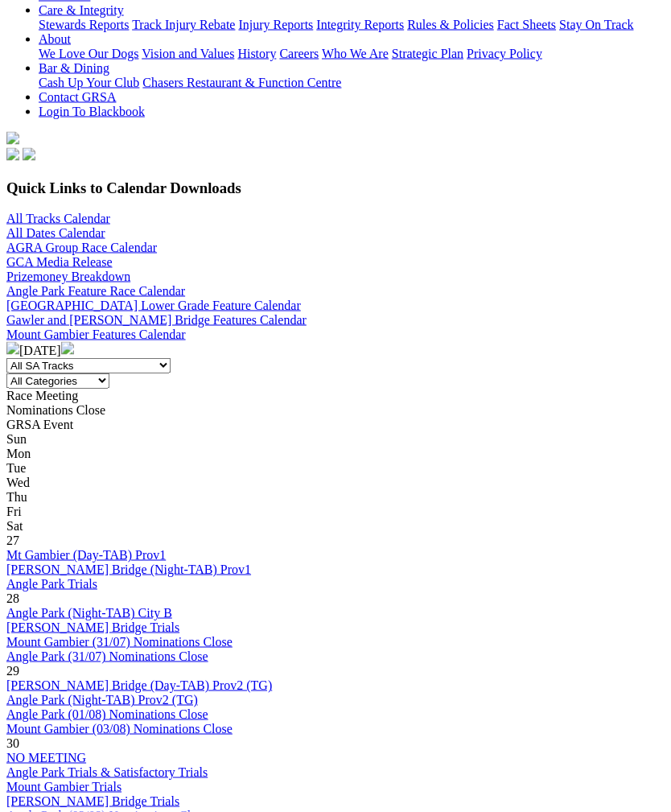 Image resolution: width=671 pixels, height=812 pixels. I want to click on a: Who We Are, so click(355, 53).